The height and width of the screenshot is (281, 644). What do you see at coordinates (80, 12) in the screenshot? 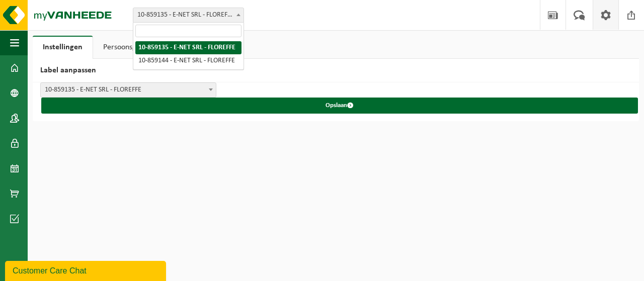
I see `div: Customer Care Chat` at bounding box center [80, 12].